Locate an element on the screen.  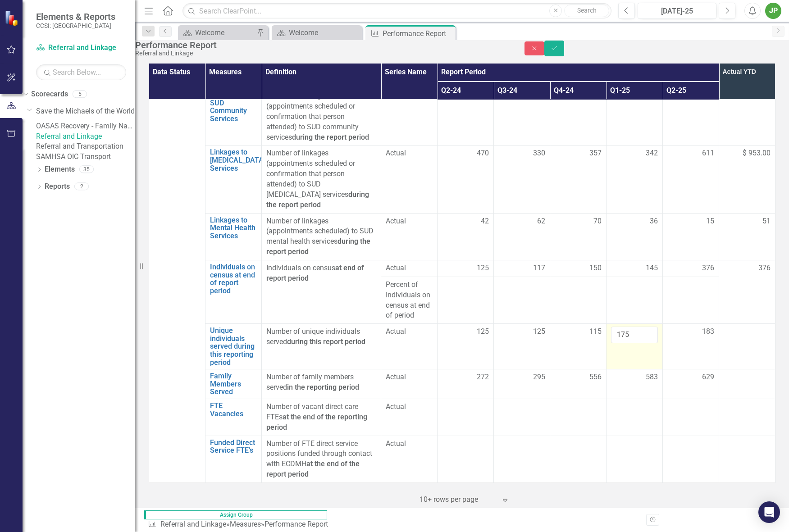
span: 629 is located at coordinates (708, 377).